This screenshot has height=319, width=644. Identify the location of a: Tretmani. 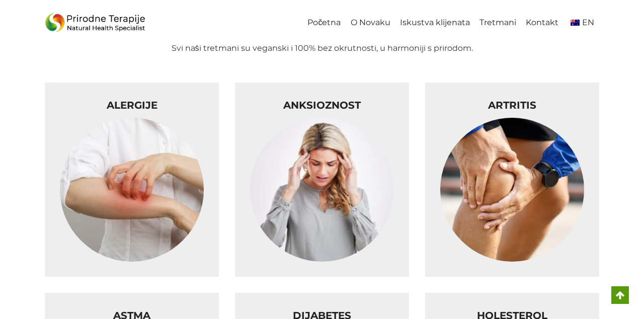
(498, 23).